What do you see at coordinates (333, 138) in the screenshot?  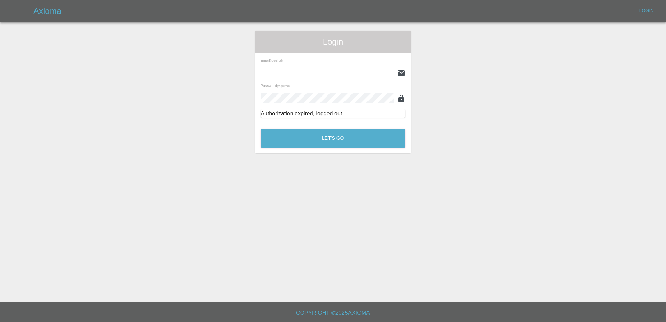 I see `button: Let's Go` at bounding box center [333, 138].